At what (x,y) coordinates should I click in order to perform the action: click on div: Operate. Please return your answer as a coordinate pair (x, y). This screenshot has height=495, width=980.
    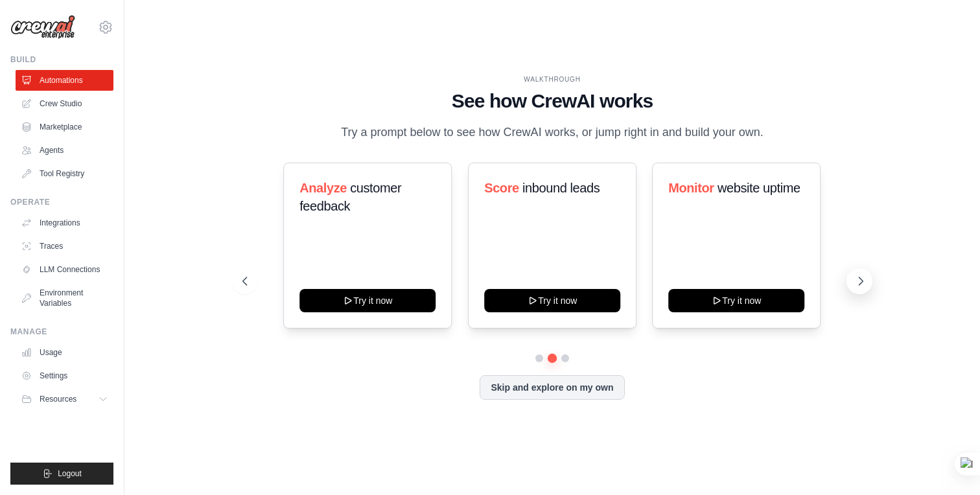
    Looking at the image, I should click on (62, 202).